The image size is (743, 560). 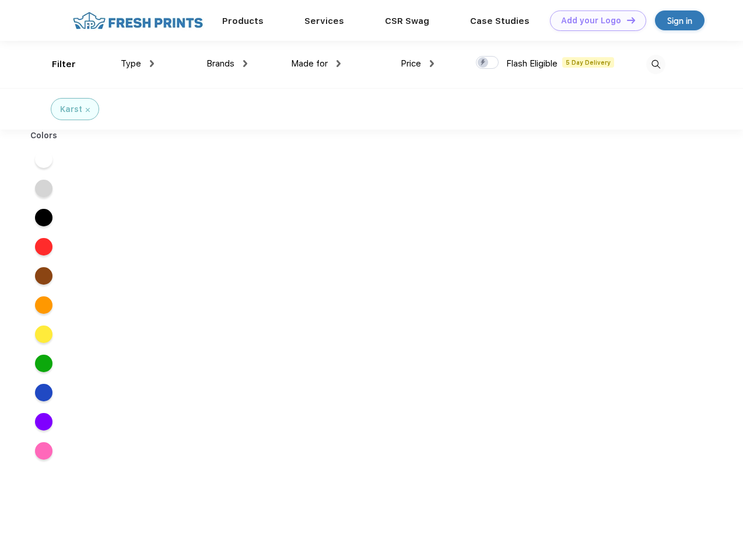 I want to click on a: CSR Swag, so click(x=407, y=21).